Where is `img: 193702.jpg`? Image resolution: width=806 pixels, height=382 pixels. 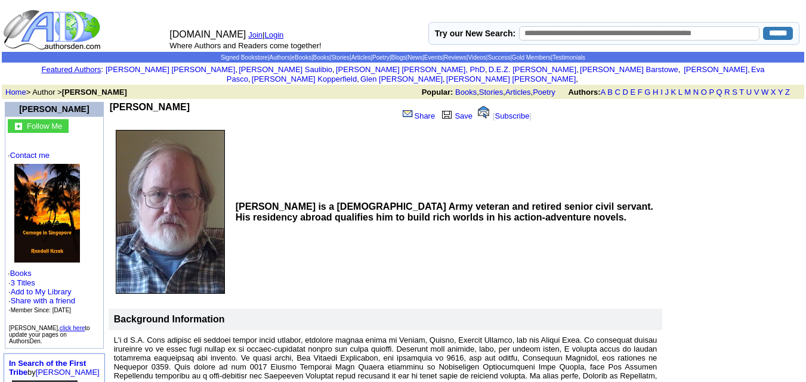 img: 193702.jpg is located at coordinates (170, 212).